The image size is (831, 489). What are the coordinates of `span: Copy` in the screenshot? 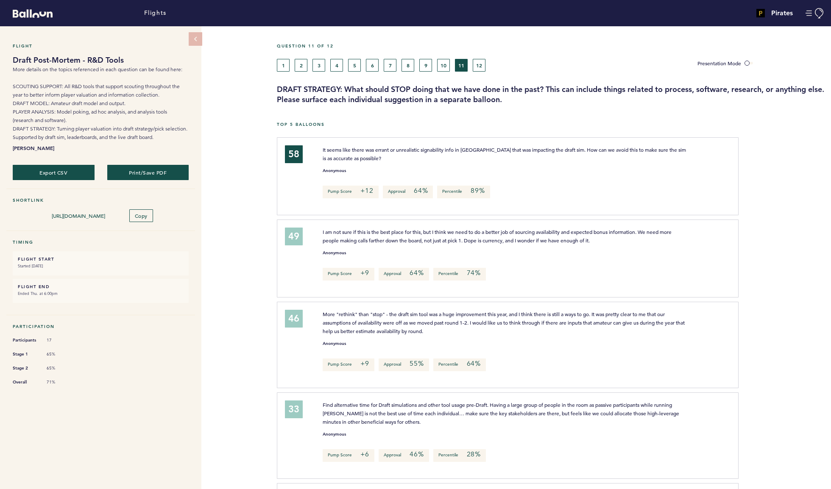 It's located at (141, 216).